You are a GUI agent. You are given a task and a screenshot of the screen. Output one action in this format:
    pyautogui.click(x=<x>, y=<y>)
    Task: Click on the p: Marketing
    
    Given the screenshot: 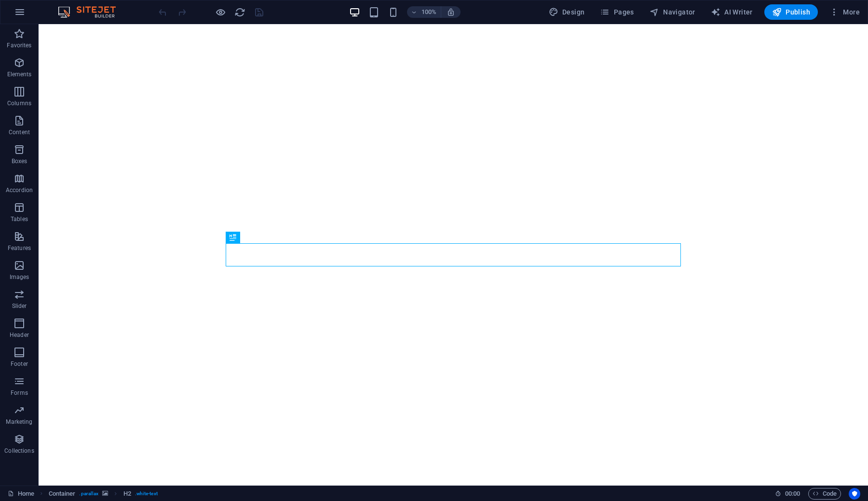 What is the action you would take?
    pyautogui.click(x=19, y=422)
    